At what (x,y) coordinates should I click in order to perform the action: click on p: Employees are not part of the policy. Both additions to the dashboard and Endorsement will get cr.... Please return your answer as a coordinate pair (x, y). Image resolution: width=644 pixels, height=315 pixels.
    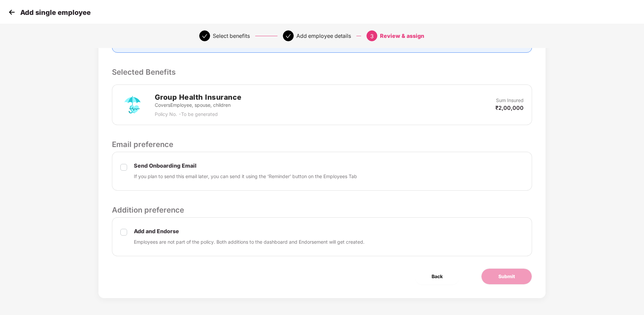
    Looking at the image, I should click on (249, 241).